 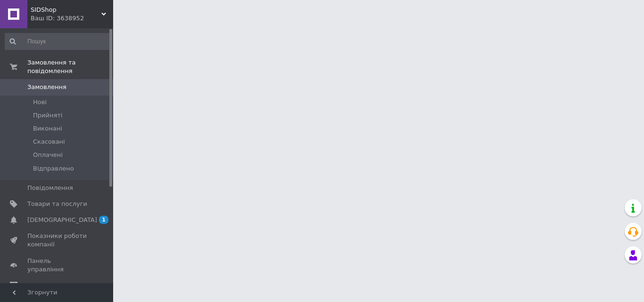 What do you see at coordinates (40, 102) in the screenshot?
I see `span: Нові` at bounding box center [40, 102].